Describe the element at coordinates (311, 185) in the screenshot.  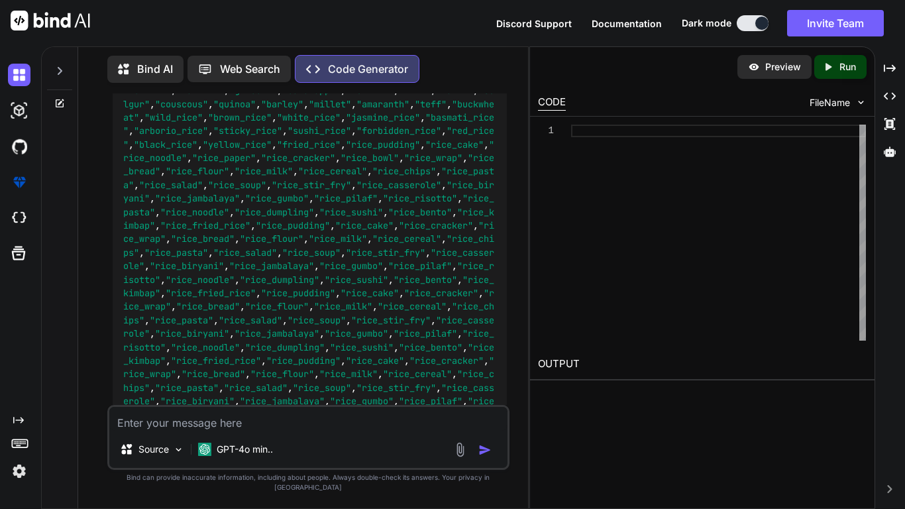
I see `span: "rice_stir_fry"` at that location.